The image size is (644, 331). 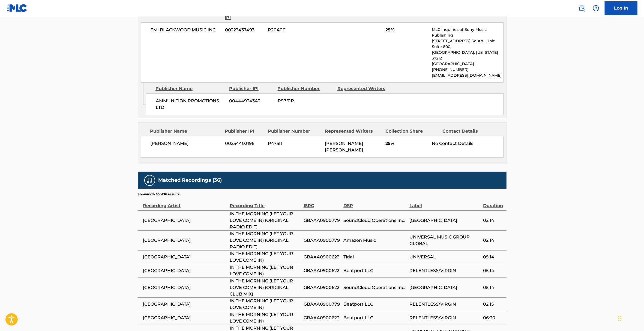 I want to click on span: AMMUNITION PROMOTIONS LTD, so click(x=190, y=104).